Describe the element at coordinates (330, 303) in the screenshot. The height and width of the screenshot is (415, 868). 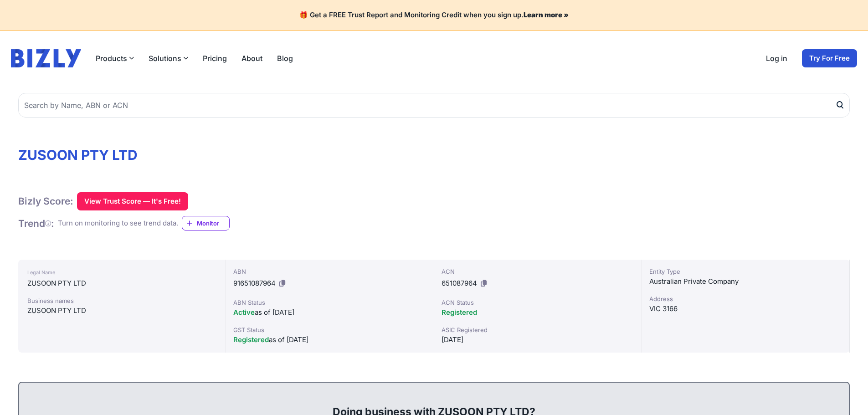
I see `div: ABN Status` at that location.